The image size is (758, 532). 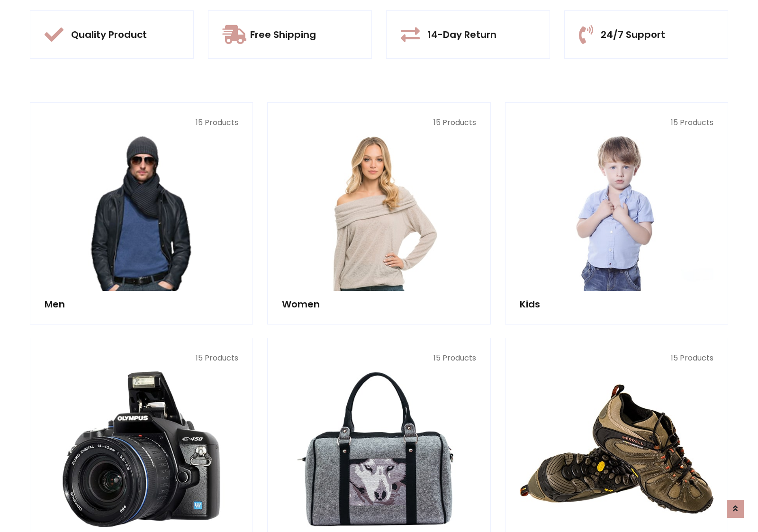 What do you see at coordinates (141, 304) in the screenshot?
I see `h5: Men` at bounding box center [141, 304].